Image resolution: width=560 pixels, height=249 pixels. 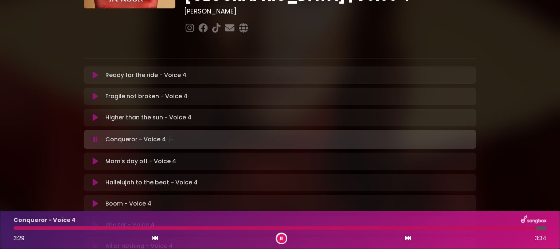 What do you see at coordinates (151, 182) in the screenshot?
I see `p: Hallelujah to the beat - Voice 4` at bounding box center [151, 182].